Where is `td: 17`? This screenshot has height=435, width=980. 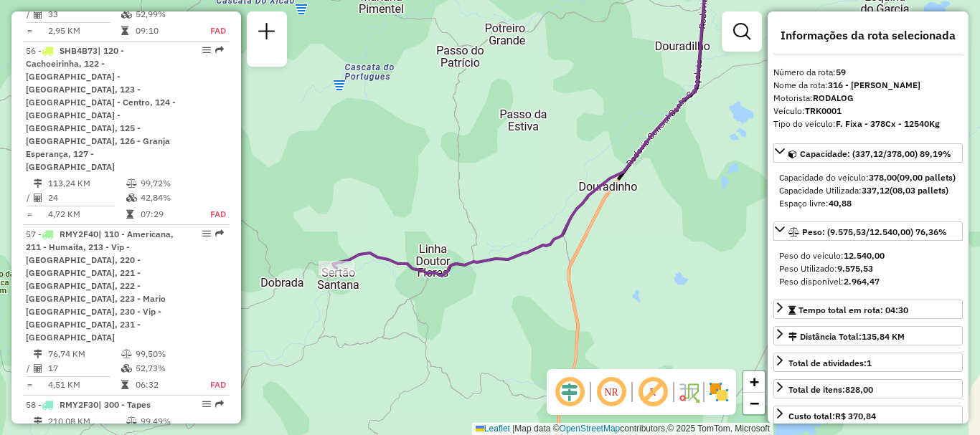
td: 17 is located at coordinates (84, 369).